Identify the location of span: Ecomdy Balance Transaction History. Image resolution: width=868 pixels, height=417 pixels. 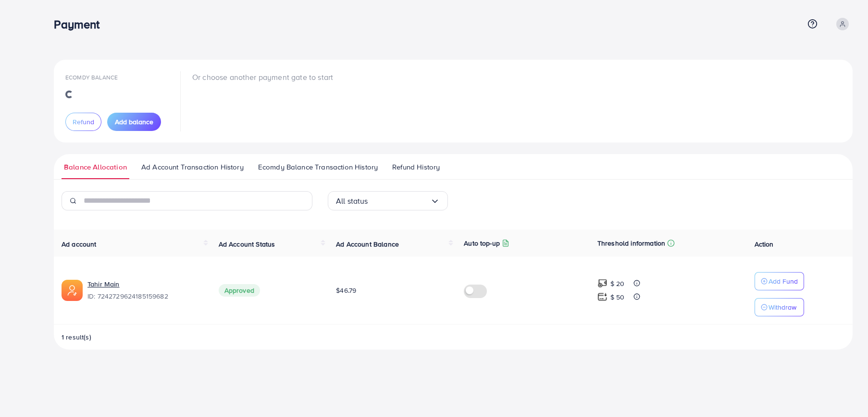
(318, 167).